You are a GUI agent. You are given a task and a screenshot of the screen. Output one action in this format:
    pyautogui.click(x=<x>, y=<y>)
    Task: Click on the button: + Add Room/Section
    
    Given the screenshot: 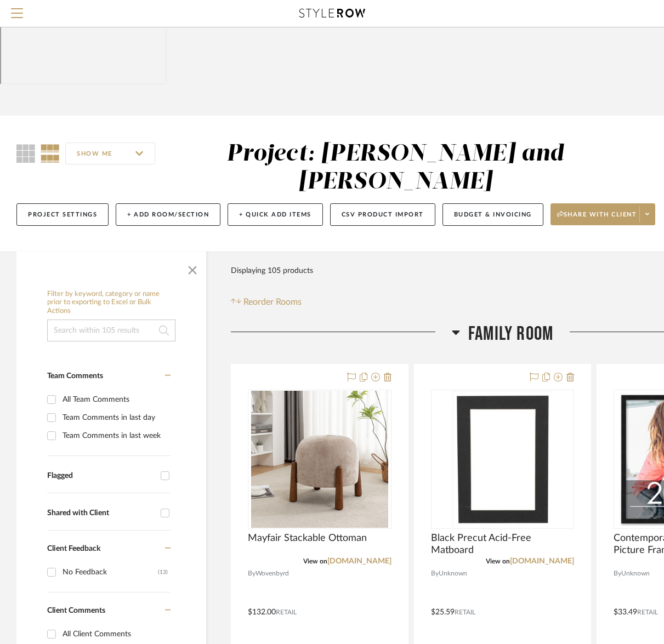 What is the action you would take?
    pyautogui.click(x=168, y=214)
    